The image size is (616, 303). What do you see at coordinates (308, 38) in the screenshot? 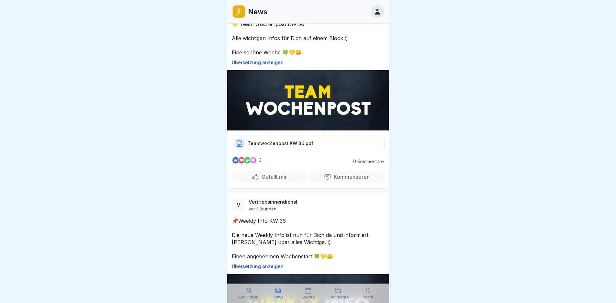
I see `p: 💛 Team Wochenpost KW 36 Alle wichtigen Infos für Dich auf einem Block :) Eine schöne Woche 🍀💛😊` at bounding box center [308, 38].